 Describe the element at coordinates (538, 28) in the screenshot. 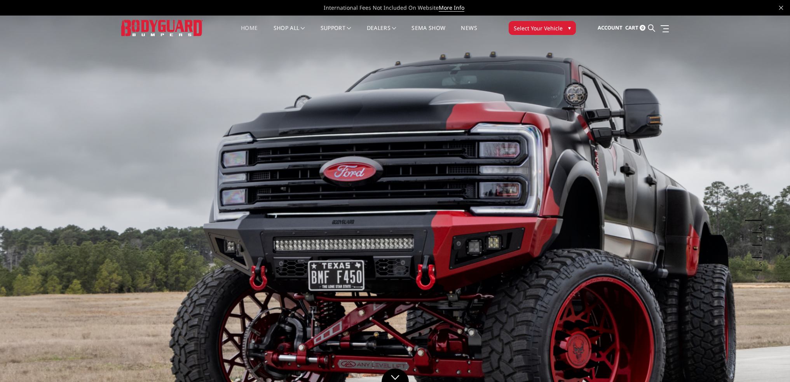

I see `span: Select Your Vehicle` at that location.